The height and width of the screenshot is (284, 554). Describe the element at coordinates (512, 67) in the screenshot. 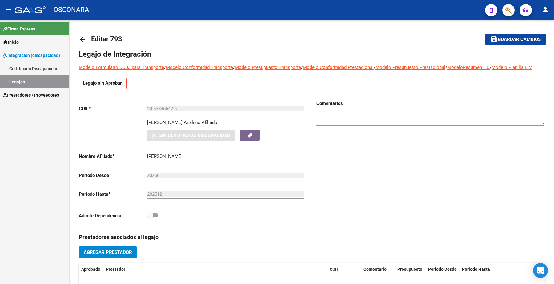

I see `a: Modelo Planilla FIM` at that location.